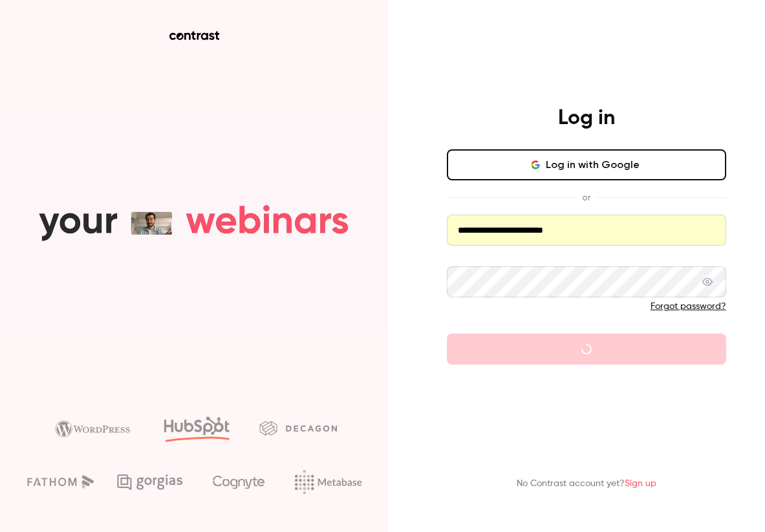  I want to click on a: Forgot password?, so click(688, 307).